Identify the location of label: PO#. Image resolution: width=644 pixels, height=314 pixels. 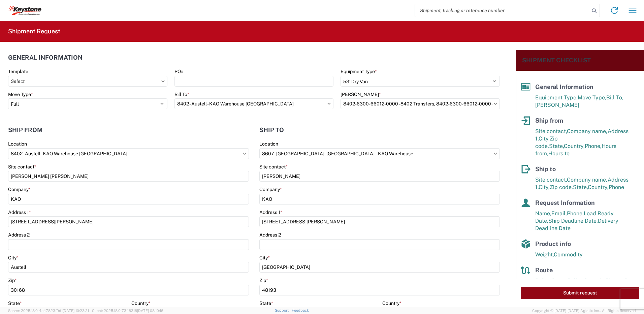
(179, 72).